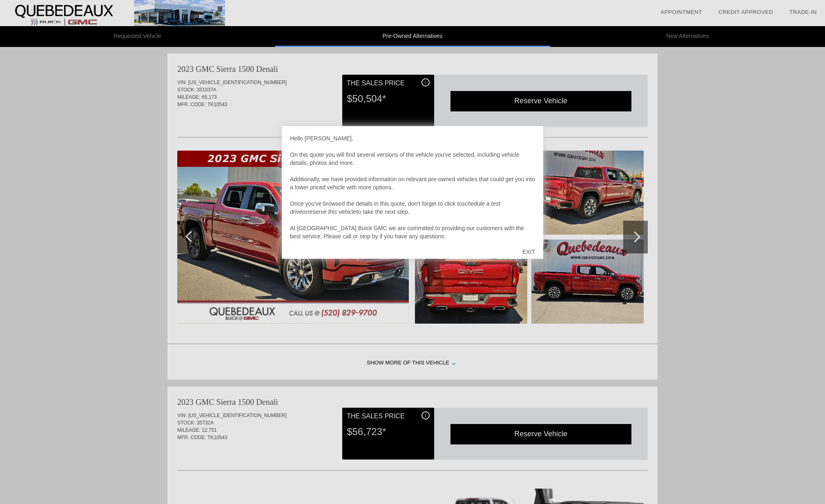  Describe the element at coordinates (803, 12) in the screenshot. I see `a: Trade-In` at that location.